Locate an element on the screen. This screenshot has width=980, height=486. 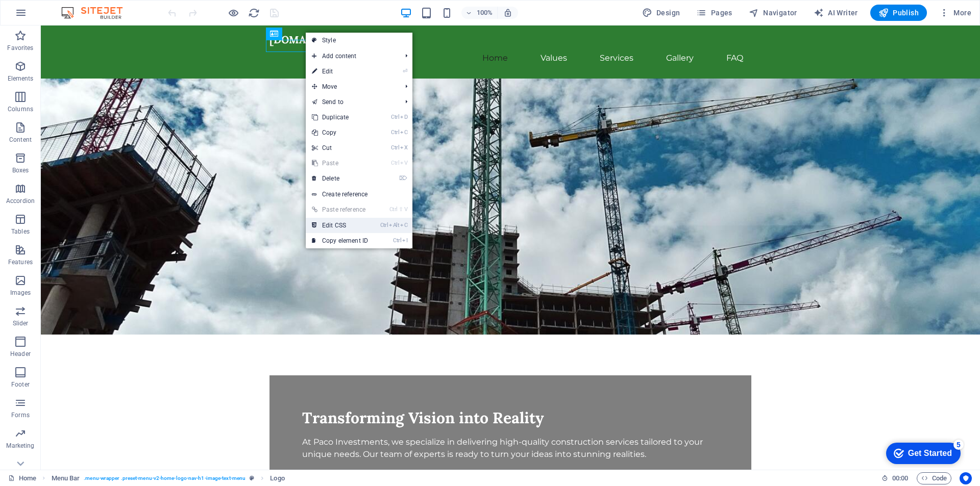
button: Pages is located at coordinates (714, 13).